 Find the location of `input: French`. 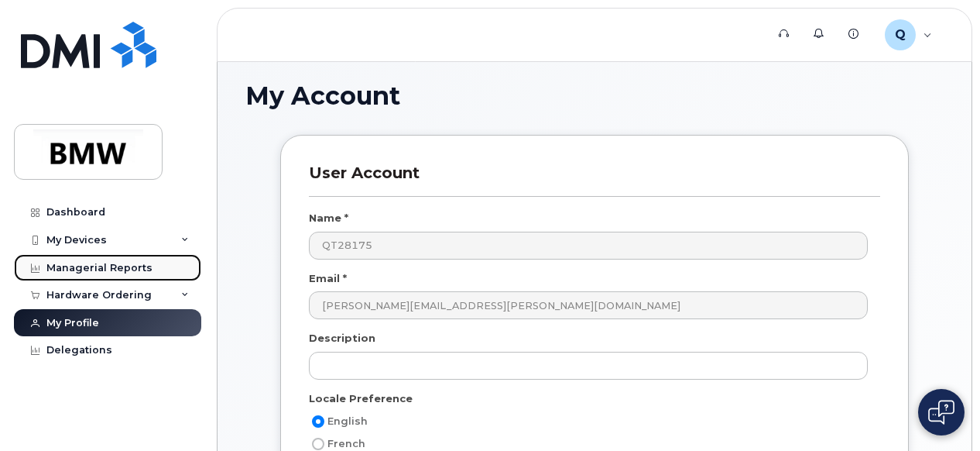

input: French is located at coordinates (318, 443).